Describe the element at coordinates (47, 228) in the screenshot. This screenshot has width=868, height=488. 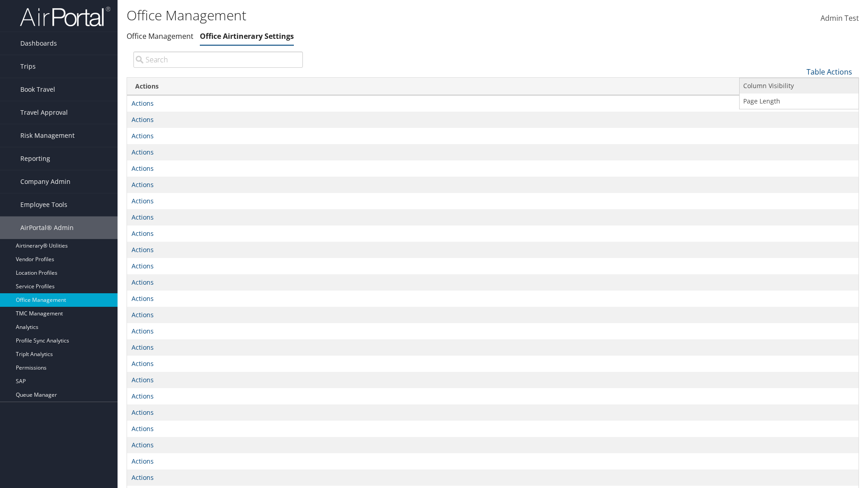
I see `span: AirPortal® Admin` at that location.